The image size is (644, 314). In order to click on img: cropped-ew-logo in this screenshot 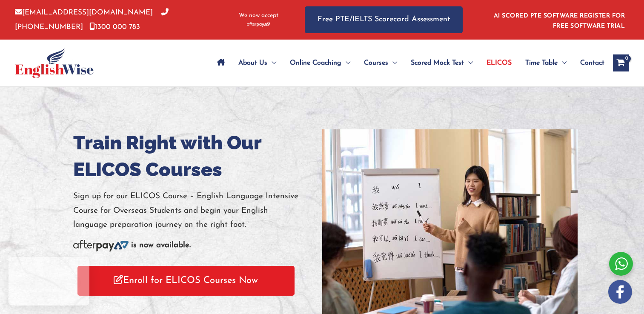, I will do `click(54, 63)`.